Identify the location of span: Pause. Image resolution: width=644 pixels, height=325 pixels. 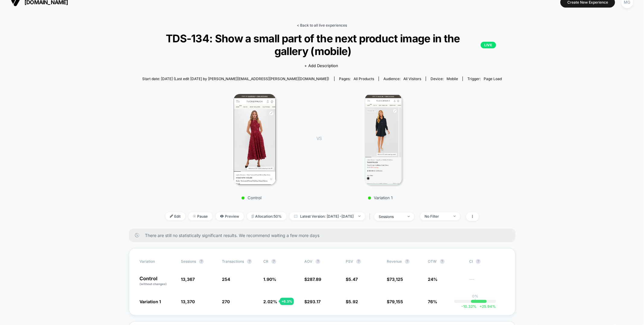
(200, 216).